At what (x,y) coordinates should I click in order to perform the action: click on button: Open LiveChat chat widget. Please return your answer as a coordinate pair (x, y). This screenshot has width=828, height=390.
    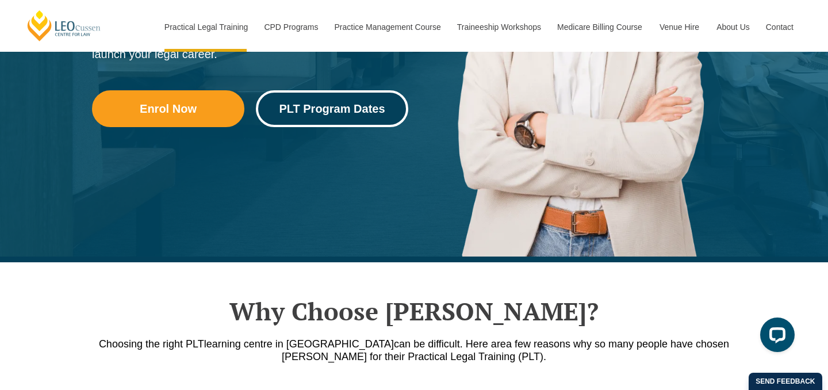
    Looking at the image, I should click on (26, 22).